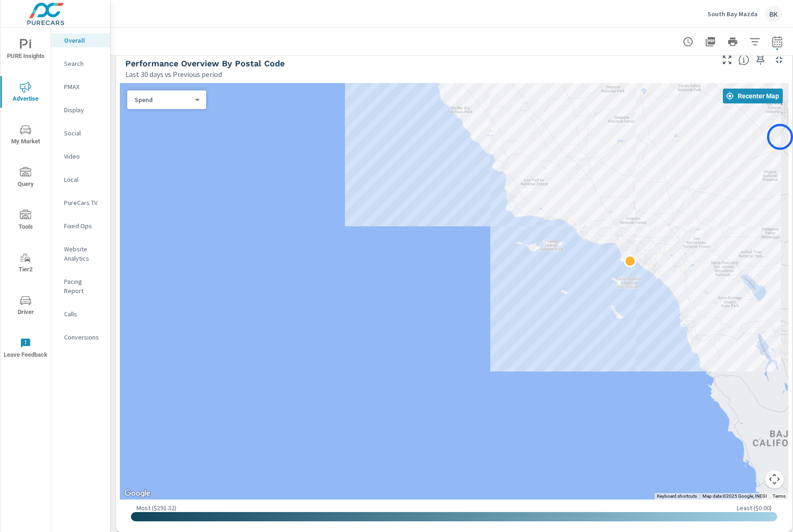 This screenshot has height=532, width=793. I want to click on span: Driver, so click(25, 306).